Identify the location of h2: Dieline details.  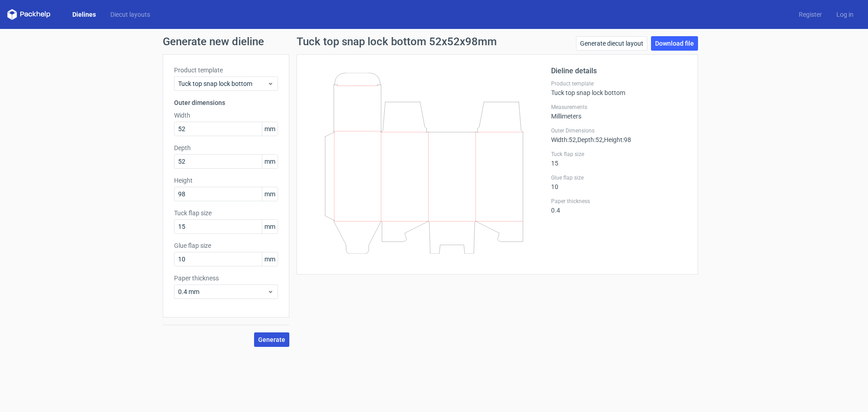
(619, 71).